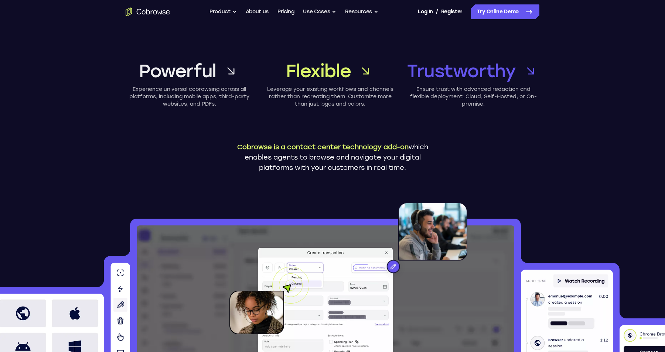 The width and height of the screenshot is (665, 352). Describe the element at coordinates (148, 12) in the screenshot. I see `a: Go to the home page` at that location.